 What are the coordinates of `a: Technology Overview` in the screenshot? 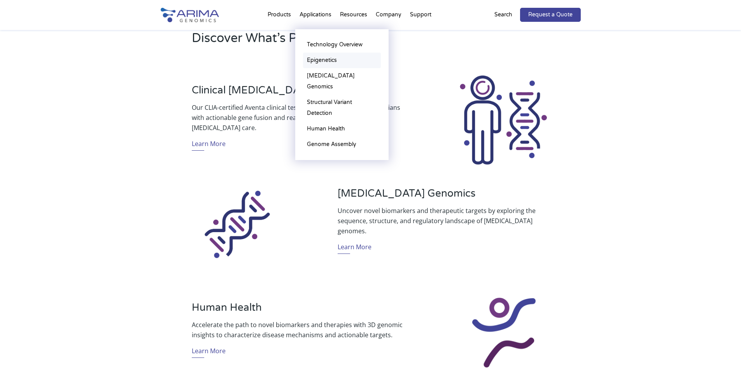 It's located at (342, 45).